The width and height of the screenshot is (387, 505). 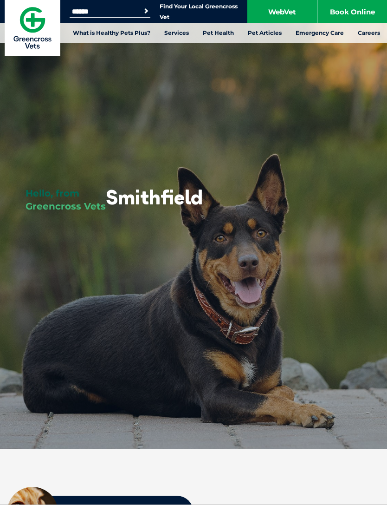 What do you see at coordinates (154, 201) in the screenshot?
I see `h1: Smithfield` at bounding box center [154, 201].